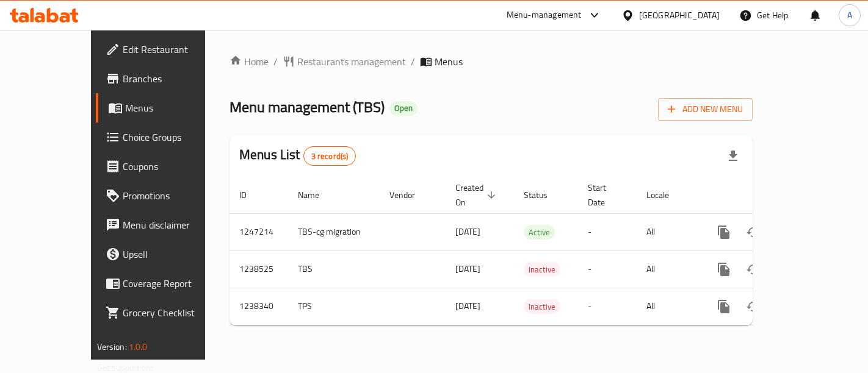 This screenshot has width=868, height=373. I want to click on a: Upsell, so click(165, 254).